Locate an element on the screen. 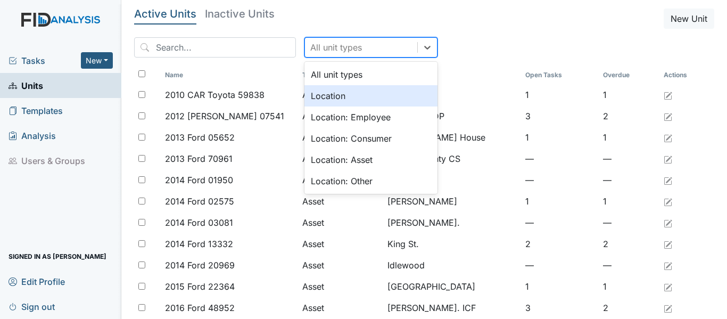 Image resolution: width=727 pixels, height=319 pixels. td: Walnut St. is located at coordinates (452, 180).